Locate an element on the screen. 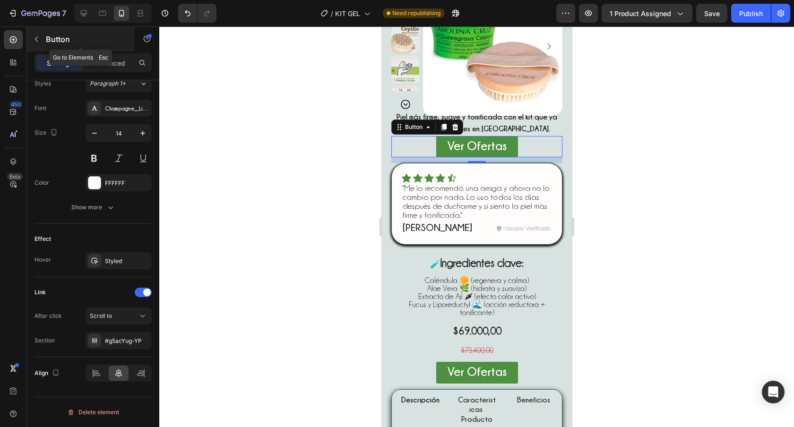 This screenshot has width=794, height=427. span: KIT GEL is located at coordinates (347, 13).